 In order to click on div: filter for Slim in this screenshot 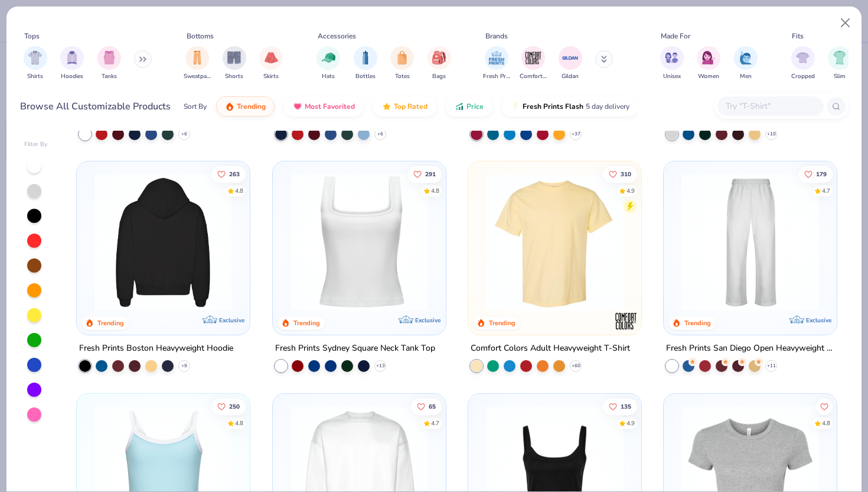, I will do `click(840, 63)`.